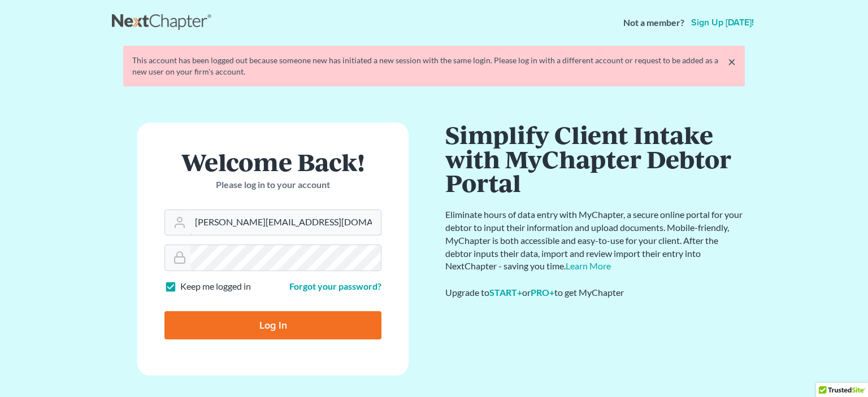  What do you see at coordinates (506, 292) in the screenshot?
I see `a: START+` at bounding box center [506, 292].